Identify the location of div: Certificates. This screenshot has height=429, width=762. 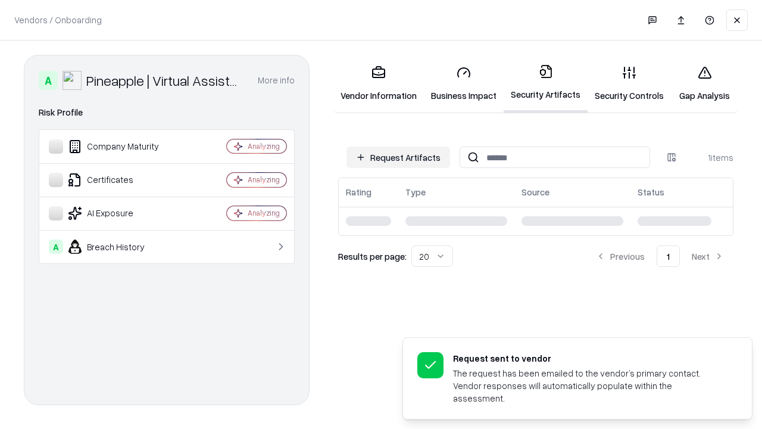
(120, 180).